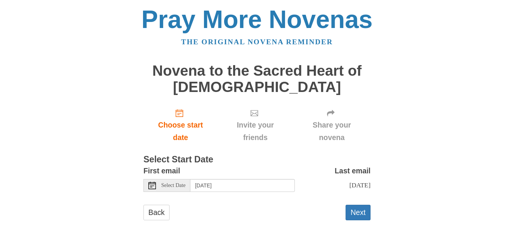  Describe the element at coordinates (257, 160) in the screenshot. I see `h3: Select Start Date` at that location.